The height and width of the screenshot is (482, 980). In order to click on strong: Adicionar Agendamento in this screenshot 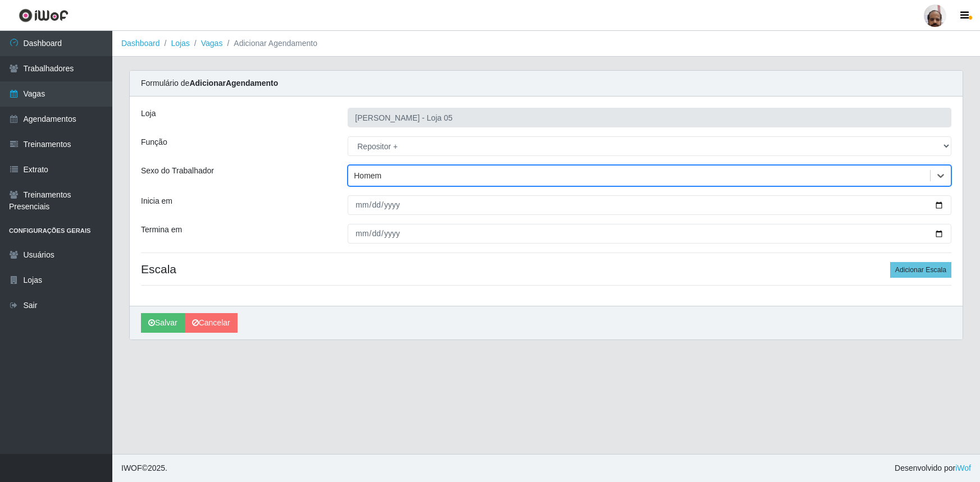, I will do `click(233, 83)`.